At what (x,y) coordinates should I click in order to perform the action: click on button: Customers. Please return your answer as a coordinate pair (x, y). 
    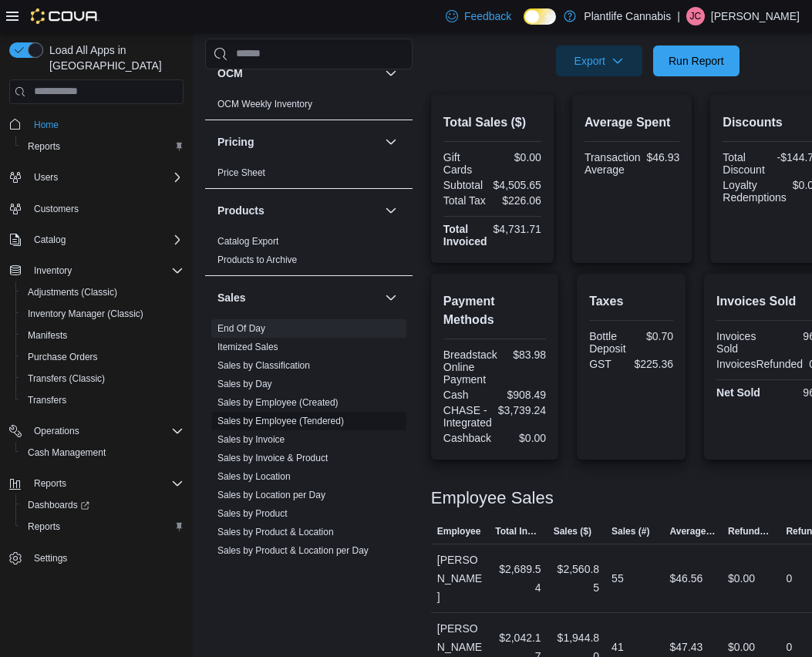
    Looking at the image, I should click on (96, 208).